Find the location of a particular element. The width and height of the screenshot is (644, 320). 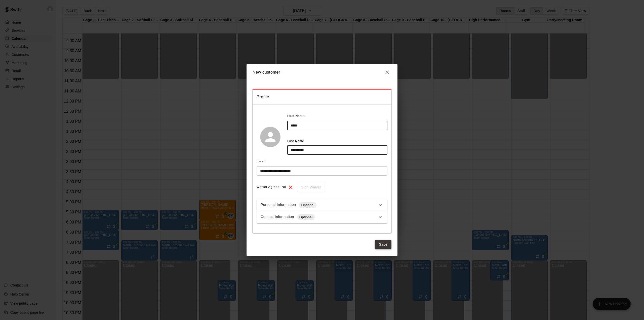

span: Last Name is located at coordinates (296, 141).